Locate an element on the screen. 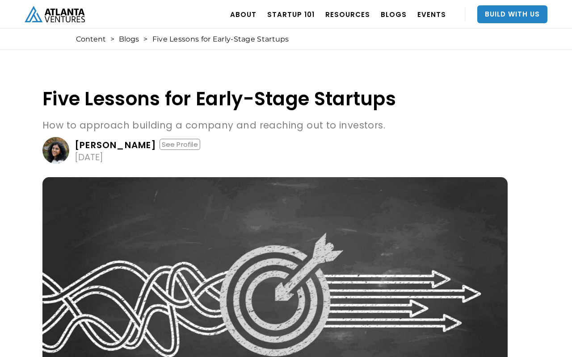 The height and width of the screenshot is (357, 572). p: How to approach building a company and reaching out to investors. is located at coordinates (275, 126).